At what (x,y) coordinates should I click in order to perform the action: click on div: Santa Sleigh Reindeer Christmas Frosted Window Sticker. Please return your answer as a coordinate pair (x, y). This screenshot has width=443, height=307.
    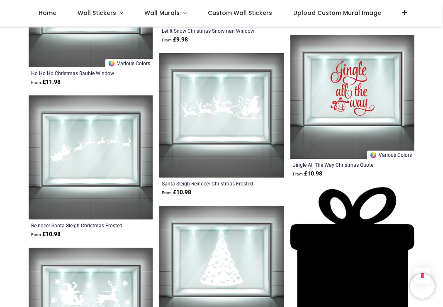
    Looking at the image, I should click on (210, 183).